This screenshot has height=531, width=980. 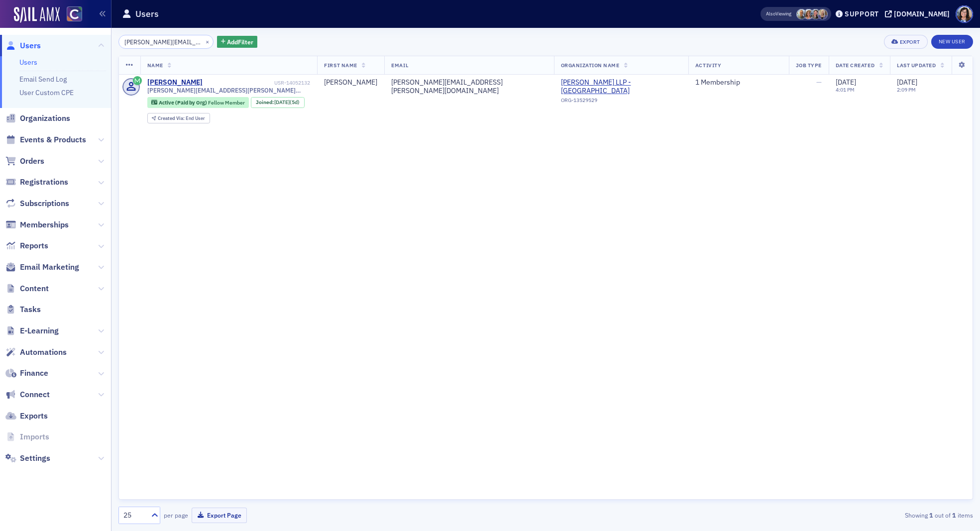 What do you see at coordinates (26, 416) in the screenshot?
I see `a: Exports` at bounding box center [26, 416].